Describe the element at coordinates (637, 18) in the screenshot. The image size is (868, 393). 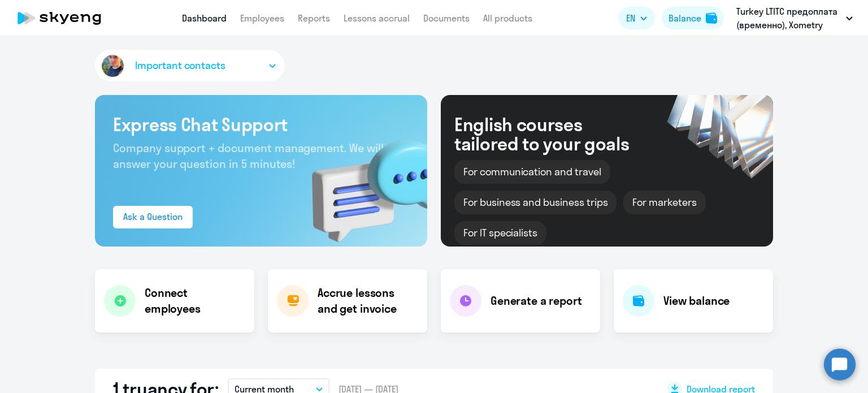
I see `button: EN` at that location.